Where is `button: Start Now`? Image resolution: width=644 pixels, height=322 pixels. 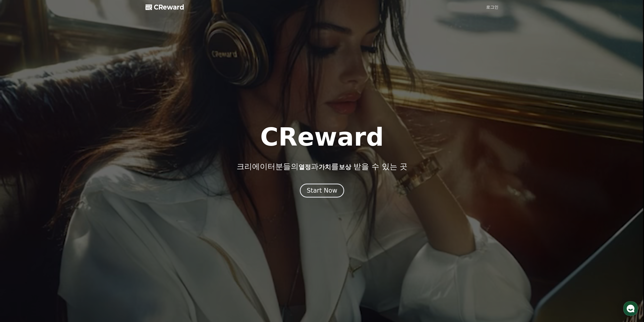 button: Start Now is located at coordinates (322, 190).